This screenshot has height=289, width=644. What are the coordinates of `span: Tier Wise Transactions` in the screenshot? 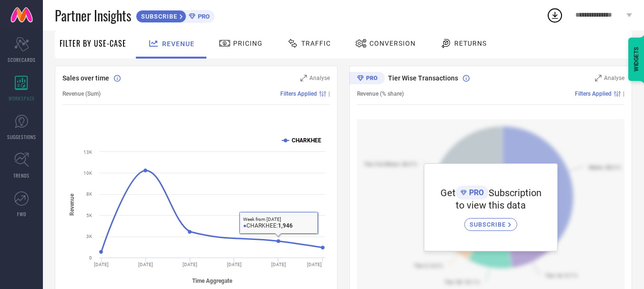 It's located at (423, 78).